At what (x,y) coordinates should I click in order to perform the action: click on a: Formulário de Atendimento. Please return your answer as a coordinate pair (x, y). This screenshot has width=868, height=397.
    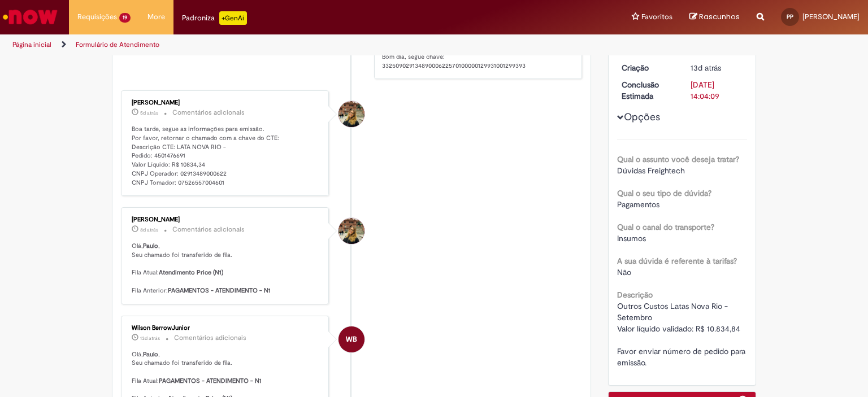
    Looking at the image, I should click on (118, 45).